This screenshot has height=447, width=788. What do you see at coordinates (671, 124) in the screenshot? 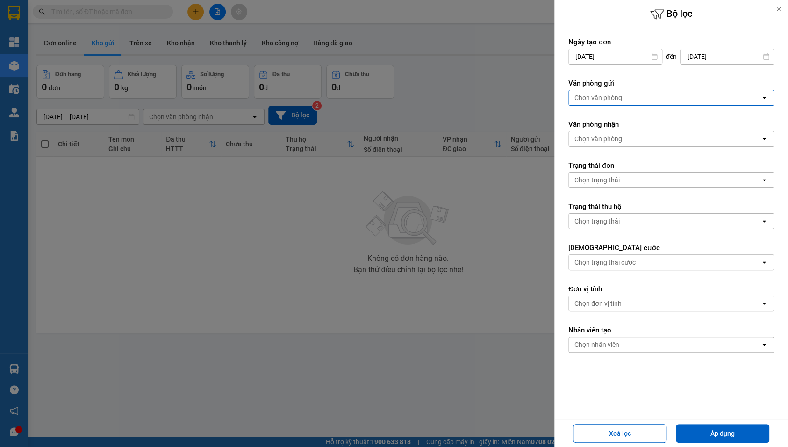
I see `label: Văn phòng nhận` at bounding box center [671, 124].